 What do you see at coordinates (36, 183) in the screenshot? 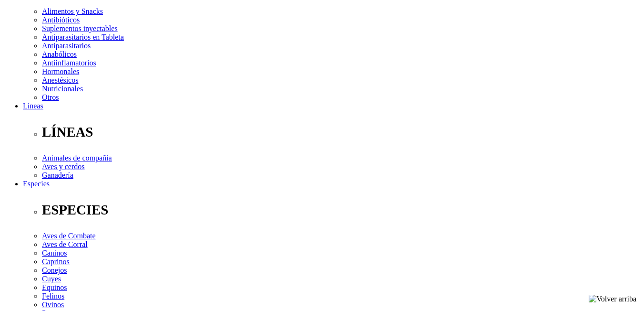
I see `span: Especies` at bounding box center [36, 183].